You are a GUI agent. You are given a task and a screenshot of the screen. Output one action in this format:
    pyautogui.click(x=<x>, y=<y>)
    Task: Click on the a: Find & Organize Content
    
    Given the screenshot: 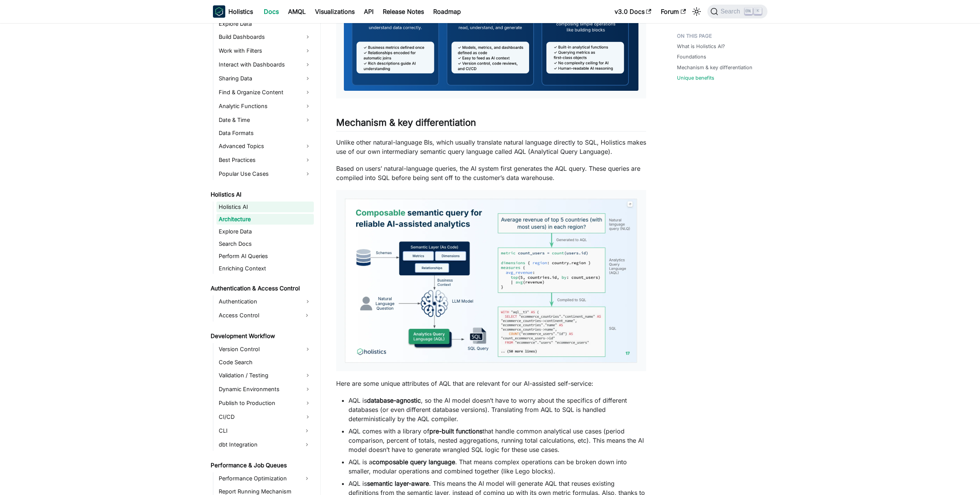 What is the action you would take?
    pyautogui.click(x=265, y=93)
    